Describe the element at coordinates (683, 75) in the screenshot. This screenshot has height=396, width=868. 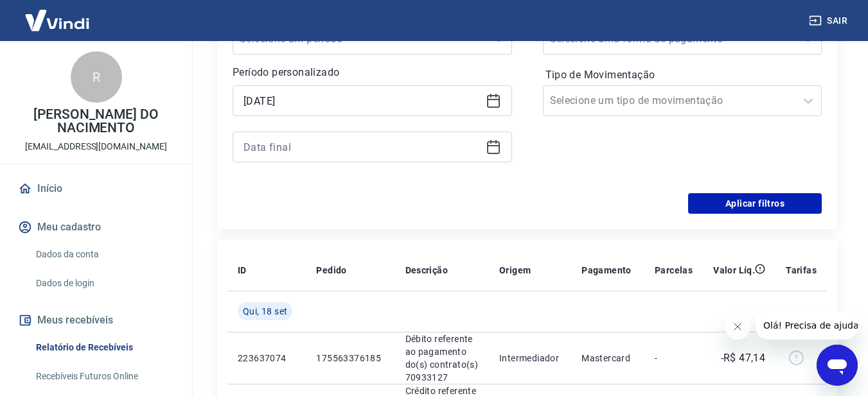
I see `label: Tipo de Movimentação` at that location.